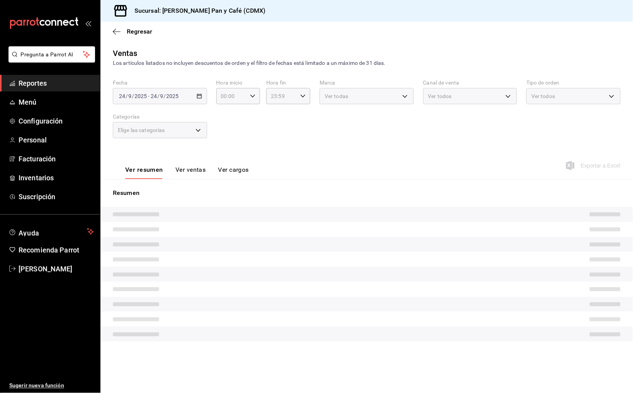 The height and width of the screenshot is (393, 633). Describe the element at coordinates (56, 102) in the screenshot. I see `span: Menú` at that location.